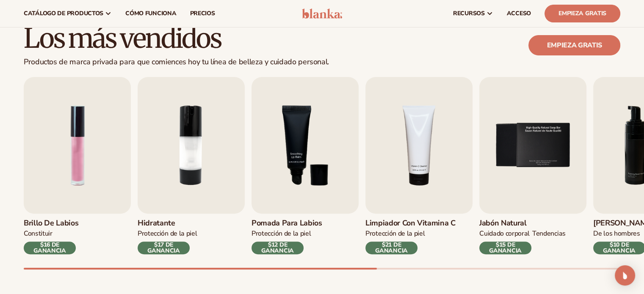 This screenshot has width=644, height=294. Describe the element at coordinates (616, 233) in the screenshot. I see `font: de los hombres` at that location.